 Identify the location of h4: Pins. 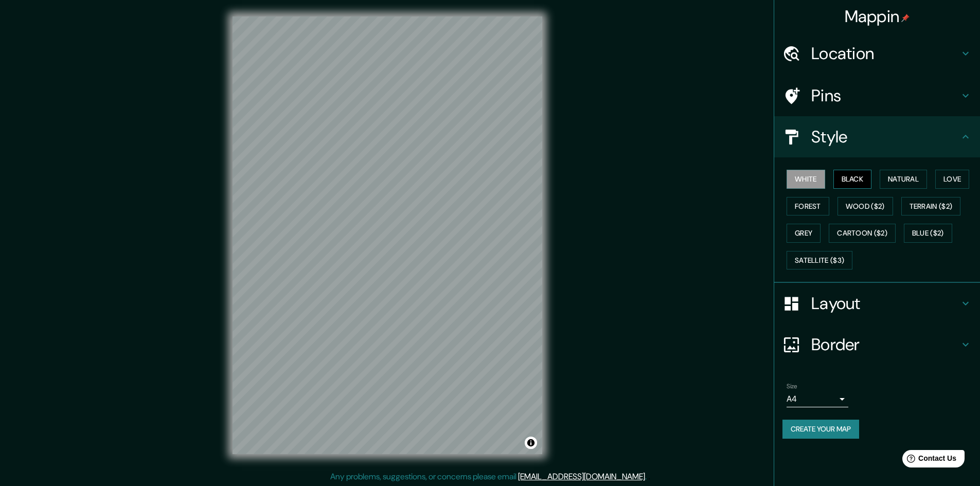
(885, 96).